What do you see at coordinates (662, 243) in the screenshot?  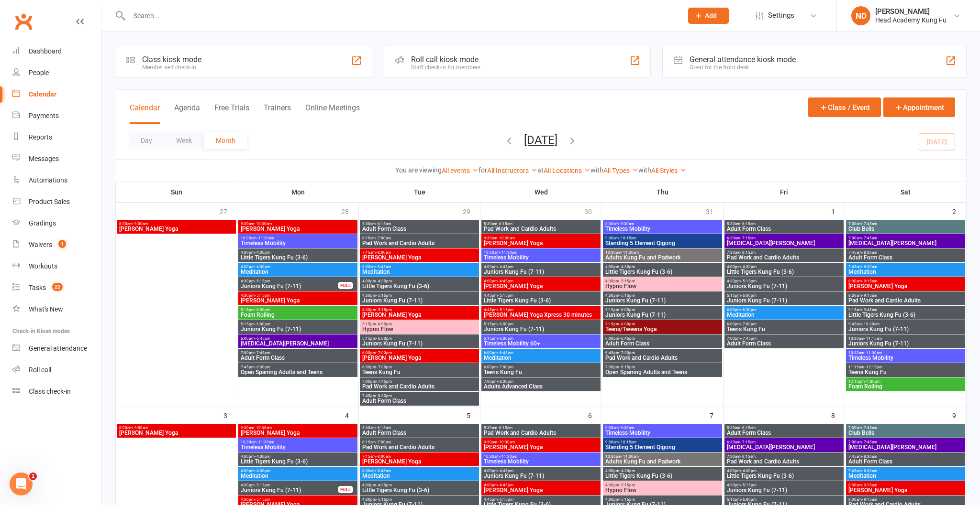 I see `span: Standing 5 Element Qigong` at bounding box center [662, 243].